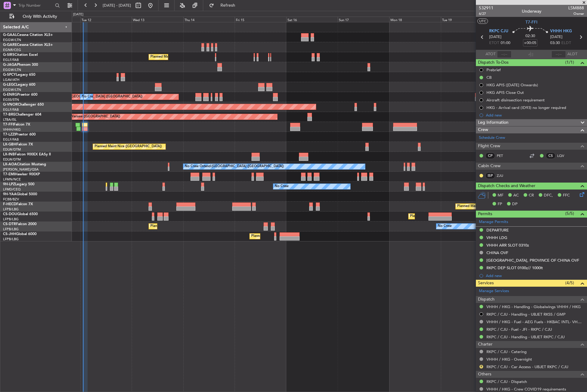 This screenshot has width=587, height=392. What do you see at coordinates (504, 156) in the screenshot?
I see `a: PET` at bounding box center [504, 156].